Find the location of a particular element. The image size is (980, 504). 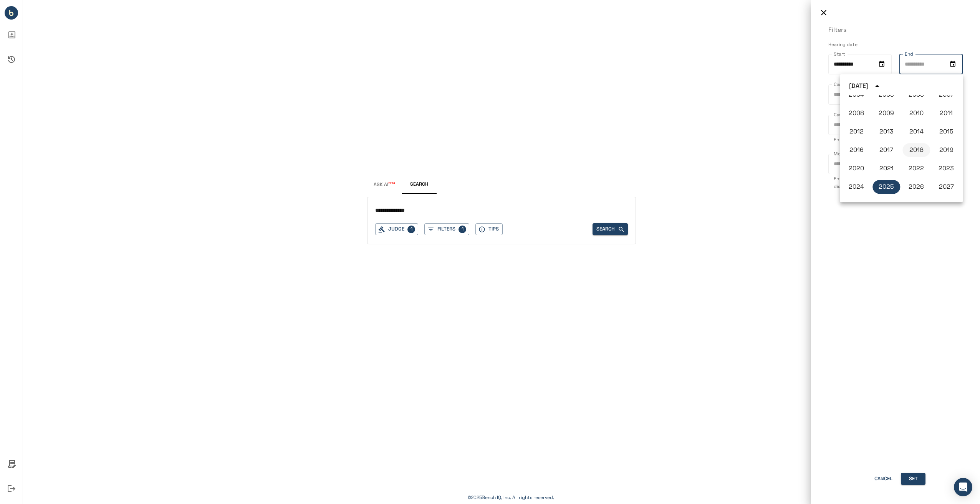

button: 2017 is located at coordinates (886, 150).